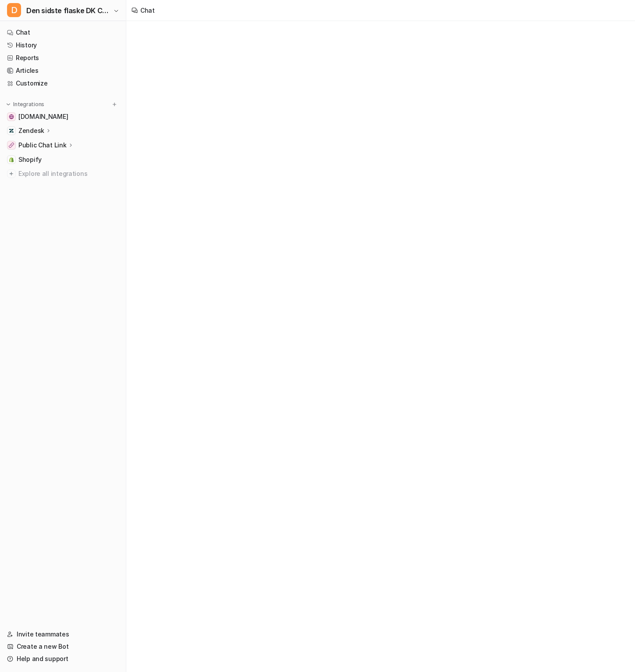 This screenshot has height=672, width=635. I want to click on a: Invite teammates, so click(63, 634).